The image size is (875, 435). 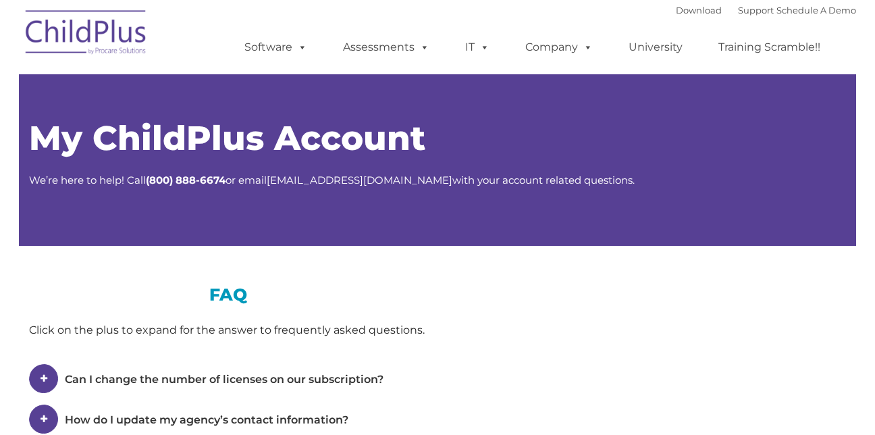 I want to click on span: My ChildPlus Account, so click(x=227, y=138).